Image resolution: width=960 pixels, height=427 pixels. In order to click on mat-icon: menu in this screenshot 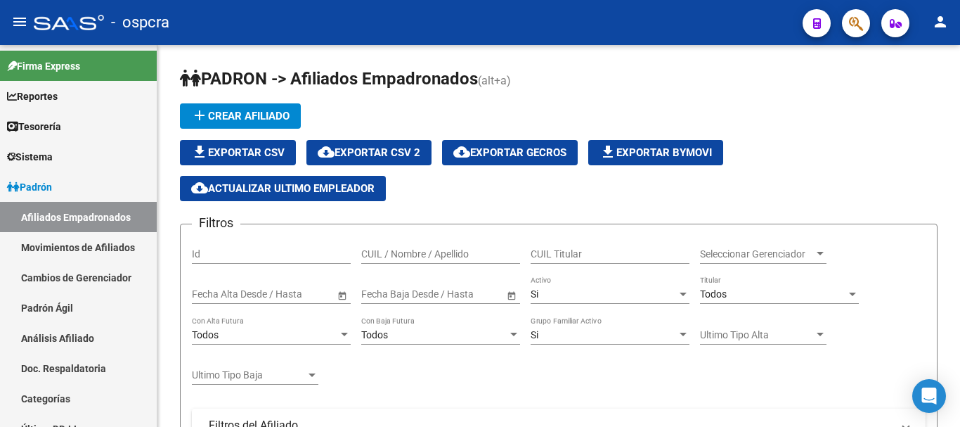, I will do `click(20, 22)`.